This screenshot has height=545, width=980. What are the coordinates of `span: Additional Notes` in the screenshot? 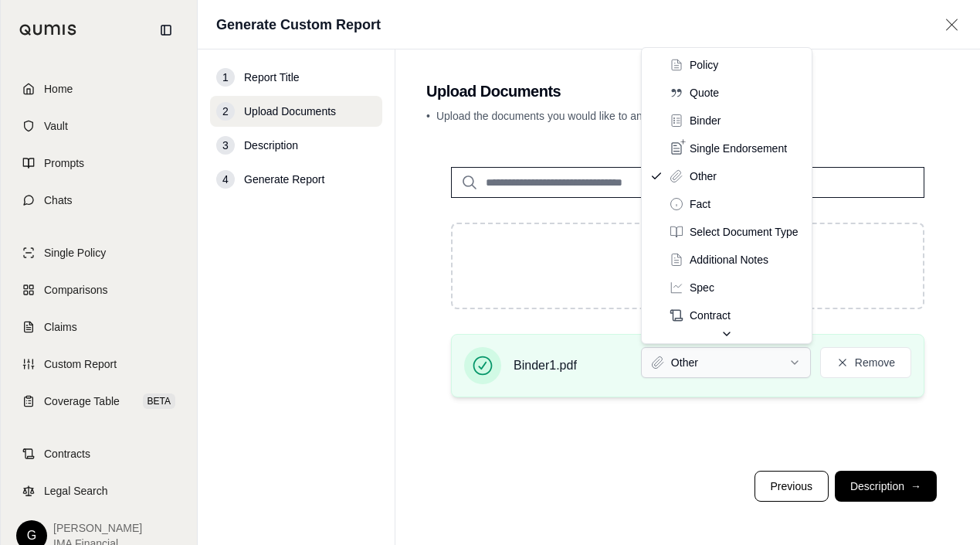 It's located at (729, 259).